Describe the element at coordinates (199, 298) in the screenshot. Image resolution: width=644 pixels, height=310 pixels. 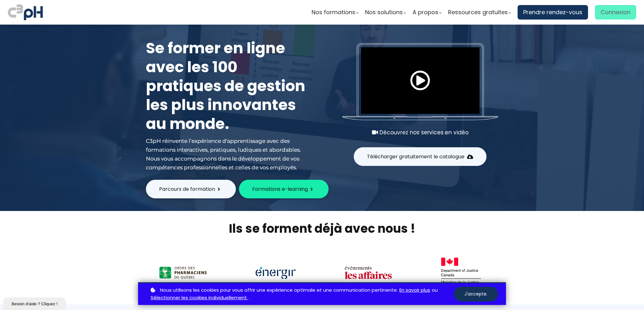
I see `a: Sélectionner les cookies individuellement.` at that location.